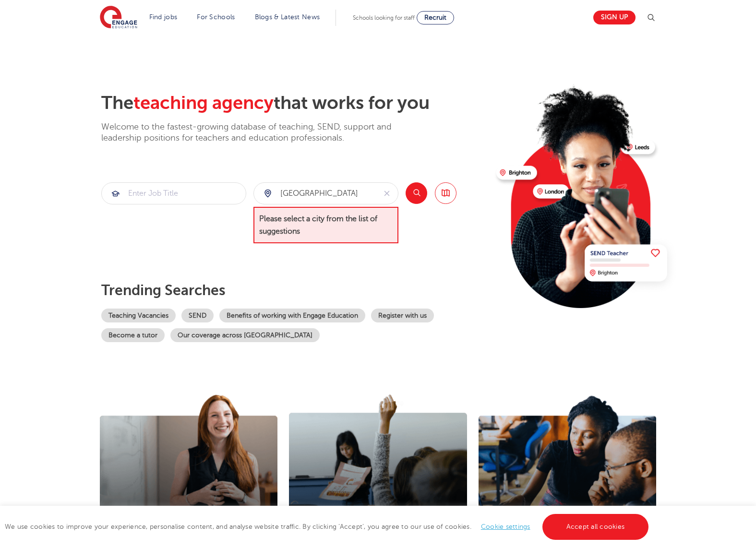 The height and width of the screenshot is (548, 756). Describe the element at coordinates (505, 526) in the screenshot. I see `a: Cookie settings` at that location.